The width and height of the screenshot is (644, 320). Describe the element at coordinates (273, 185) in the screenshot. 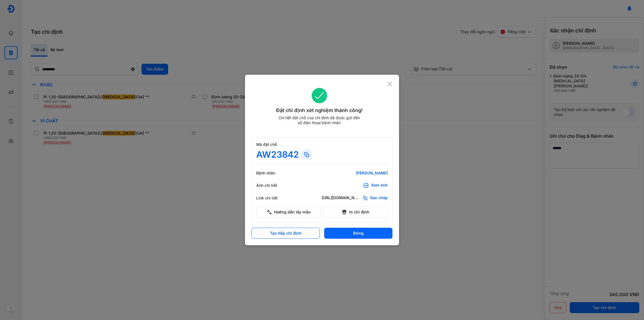

I see `div: Ảnh chi tiết` at that location.